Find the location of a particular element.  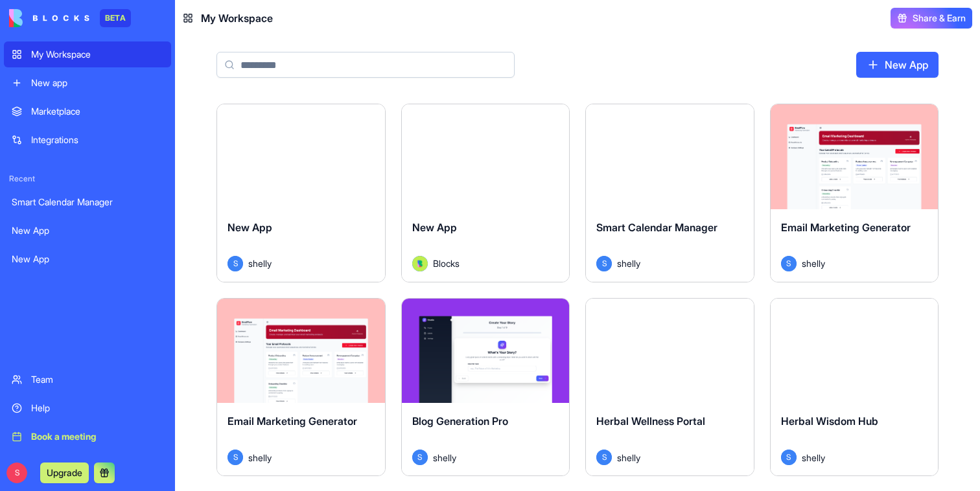

span: My Workspace is located at coordinates (236, 18).